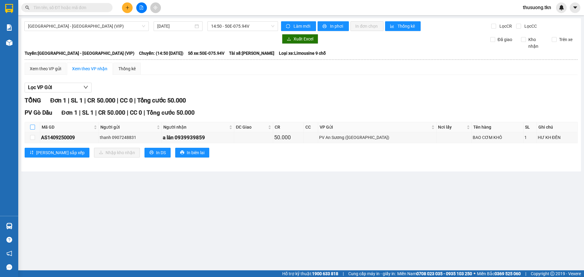 This screenshot has width=584, height=277. I want to click on span: Cung cấp máy in - giấy in:, so click(372, 274).